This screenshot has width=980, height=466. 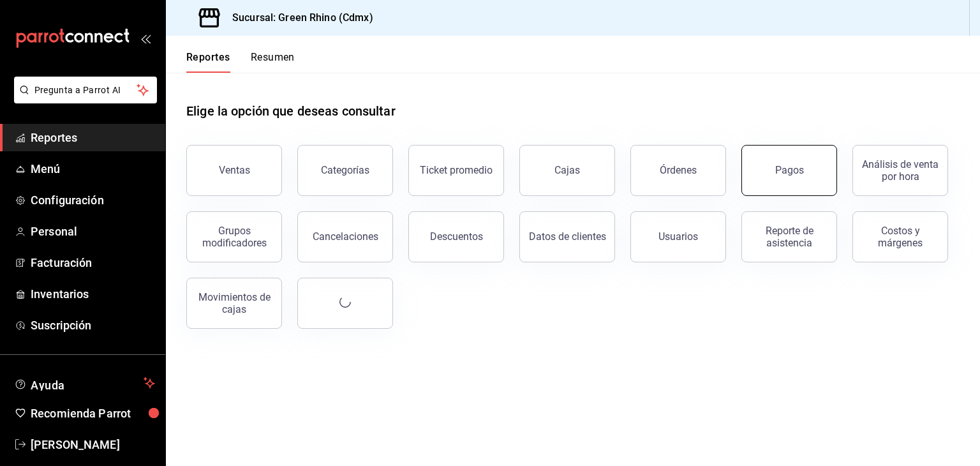 I want to click on div: Reporte de asistencia, so click(x=789, y=237).